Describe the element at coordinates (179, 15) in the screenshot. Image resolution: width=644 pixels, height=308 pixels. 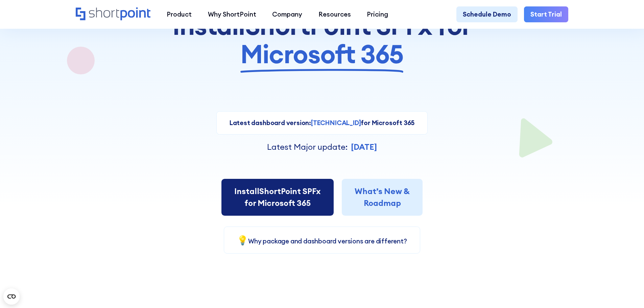
I see `a: Product` at that location.